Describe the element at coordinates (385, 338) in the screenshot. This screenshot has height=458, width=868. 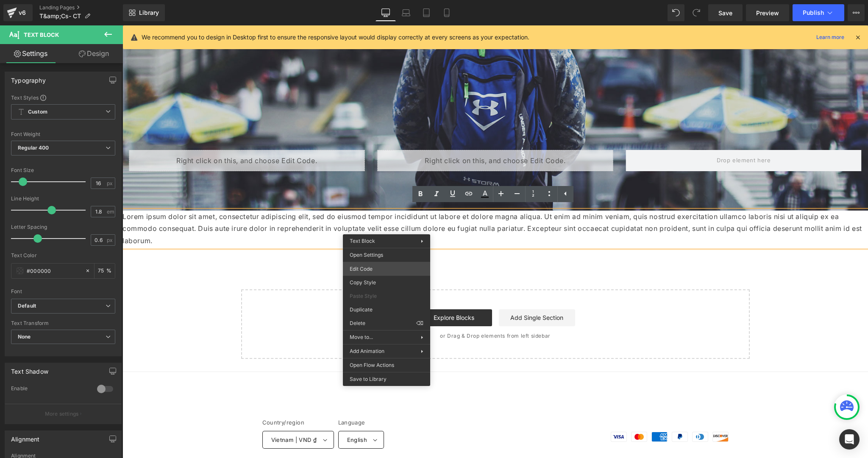
I see `span: Move to...` at that location.